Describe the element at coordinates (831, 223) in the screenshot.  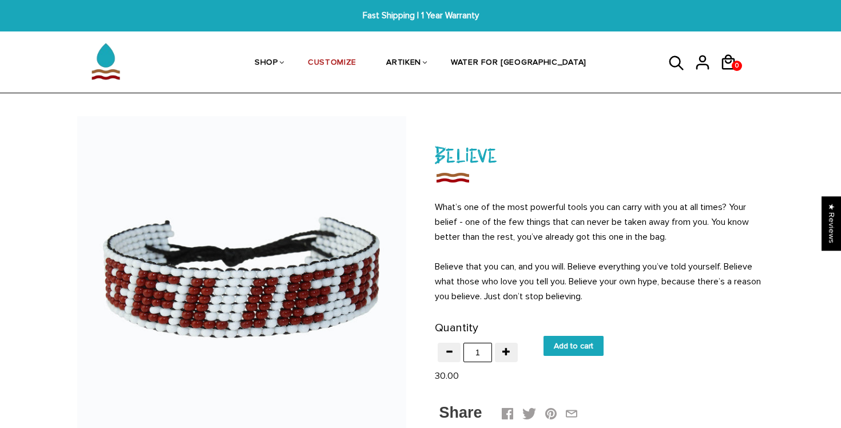
I see `div: Click to open Judge.me floating reviews tab` at that location.